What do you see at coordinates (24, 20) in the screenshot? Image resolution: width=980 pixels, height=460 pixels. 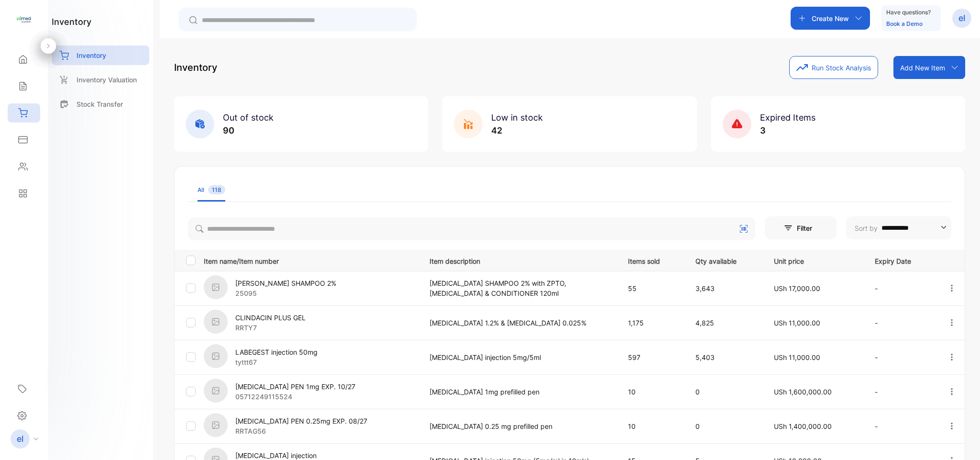 I see `img: logo` at bounding box center [24, 20].